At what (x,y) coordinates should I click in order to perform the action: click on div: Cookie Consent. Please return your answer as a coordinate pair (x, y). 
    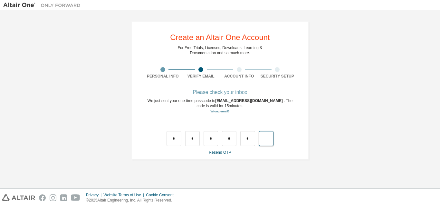
    Looking at the image, I should click on (161, 195).